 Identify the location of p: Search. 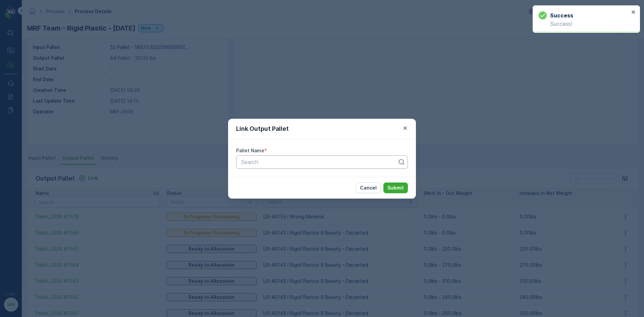
(319, 162).